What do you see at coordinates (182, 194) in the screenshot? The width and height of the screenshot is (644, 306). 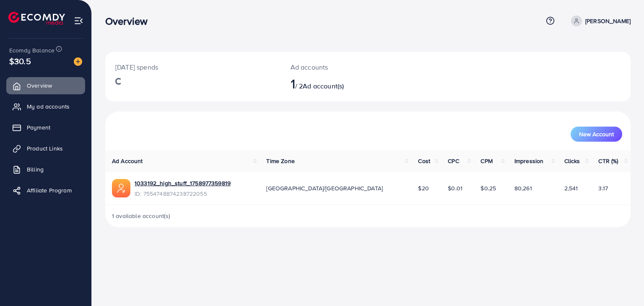 I see `span: ID: 7554748874238722055` at bounding box center [182, 194].